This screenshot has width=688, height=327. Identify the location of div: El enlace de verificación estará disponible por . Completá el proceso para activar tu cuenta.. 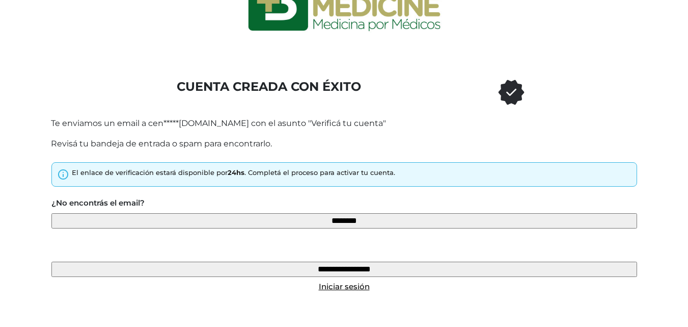
(233, 173).